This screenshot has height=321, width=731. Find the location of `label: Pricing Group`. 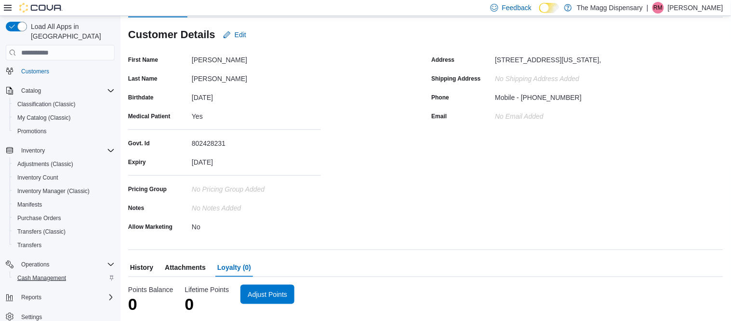

label: Pricing Group is located at coordinates (148, 189).